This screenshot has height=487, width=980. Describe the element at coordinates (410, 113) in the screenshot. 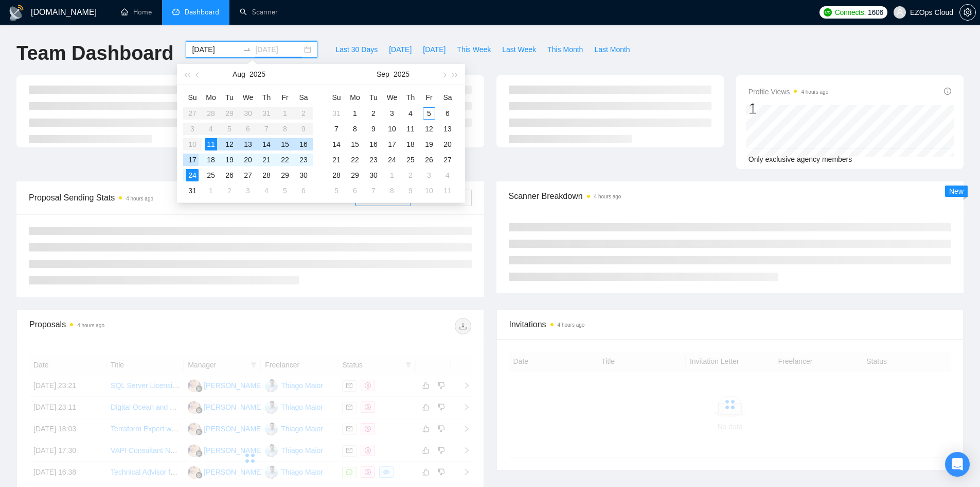

I see `td: 2025-09-04` at that location.